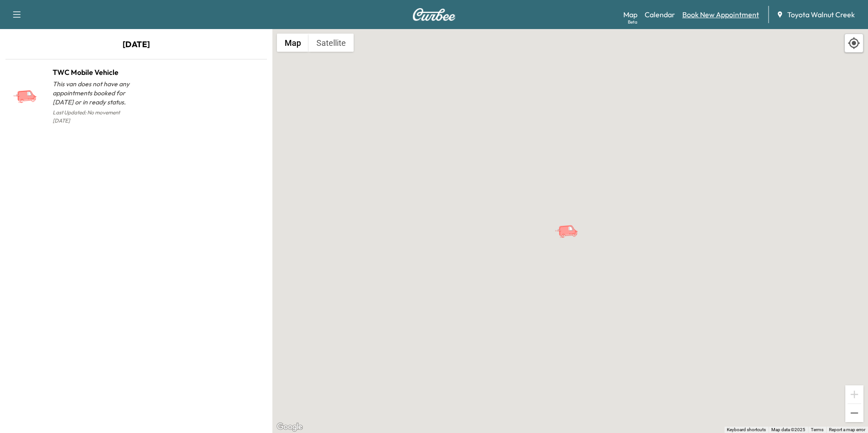 This screenshot has height=433, width=868. I want to click on button: Show satellite imagery, so click(331, 43).